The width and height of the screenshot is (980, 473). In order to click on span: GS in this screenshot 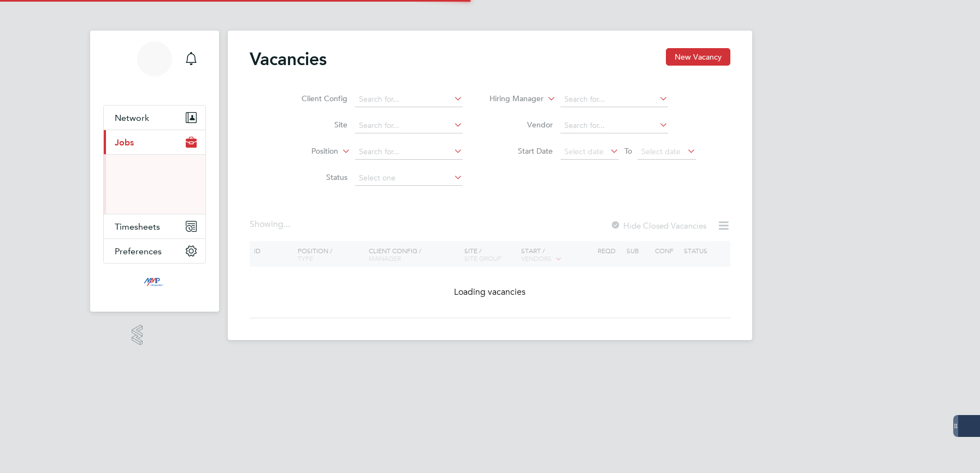, I will do `click(155, 59)`.